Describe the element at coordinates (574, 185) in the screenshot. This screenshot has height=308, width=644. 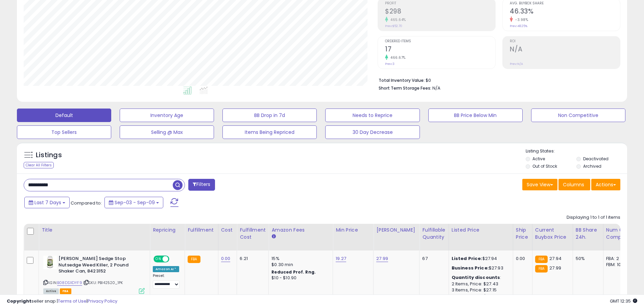
I see `span: Columns` at that location.